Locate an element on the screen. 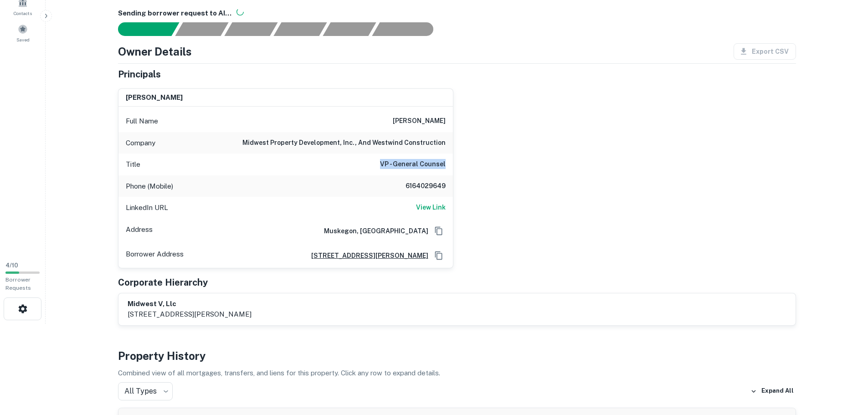 Image resolution: width=868 pixels, height=415 pixels. p: LinkedIn URL is located at coordinates (147, 208).